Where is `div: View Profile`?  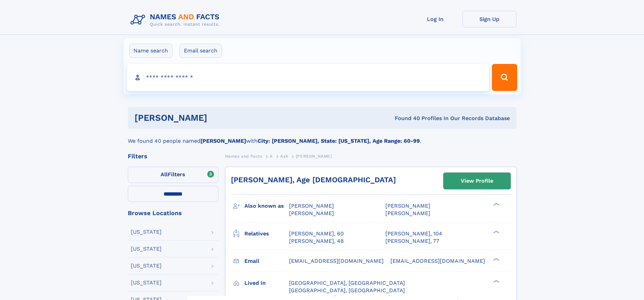 div: View Profile is located at coordinates (477, 181).